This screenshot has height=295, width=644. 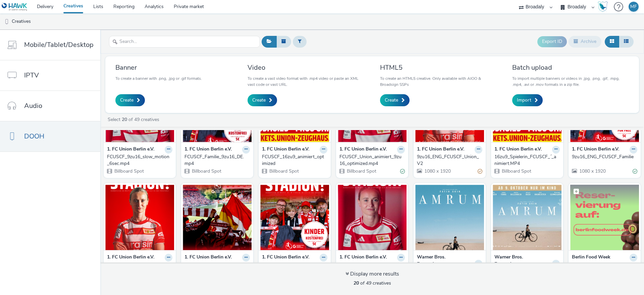 I want to click on a: 9zu16_FCUSCF_Stadion, so click(x=217, y=265).